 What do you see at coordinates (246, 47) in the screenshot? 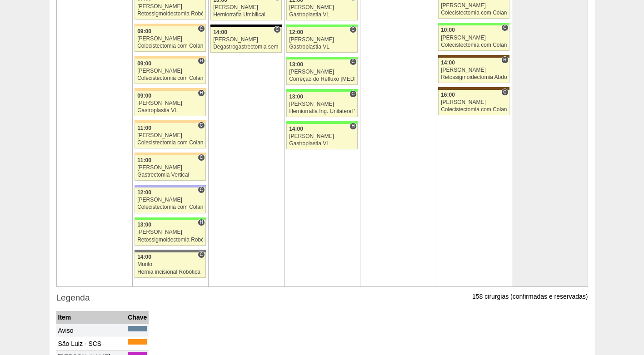
I see `div: Degastrogastrectomia sem vago` at bounding box center [246, 47].